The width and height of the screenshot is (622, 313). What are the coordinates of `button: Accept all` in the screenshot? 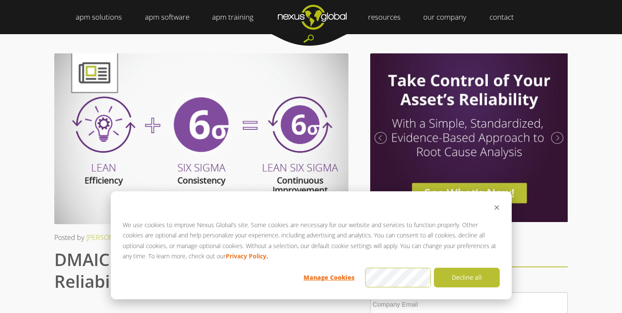 It's located at (398, 278).